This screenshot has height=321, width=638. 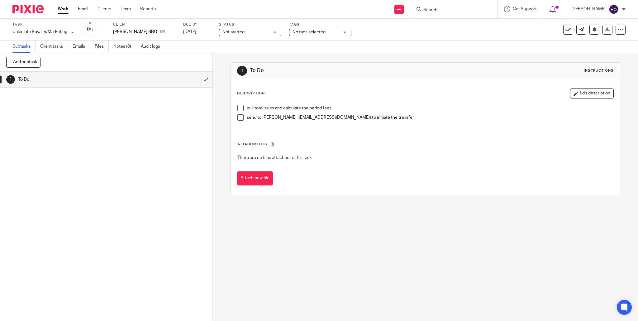 I want to click on span: Get Support, so click(x=525, y=9).